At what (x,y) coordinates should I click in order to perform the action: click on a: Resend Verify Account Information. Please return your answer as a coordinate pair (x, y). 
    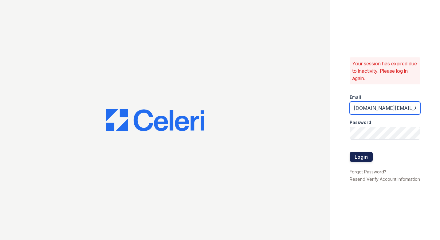
    Looking at the image, I should click on (384, 179).